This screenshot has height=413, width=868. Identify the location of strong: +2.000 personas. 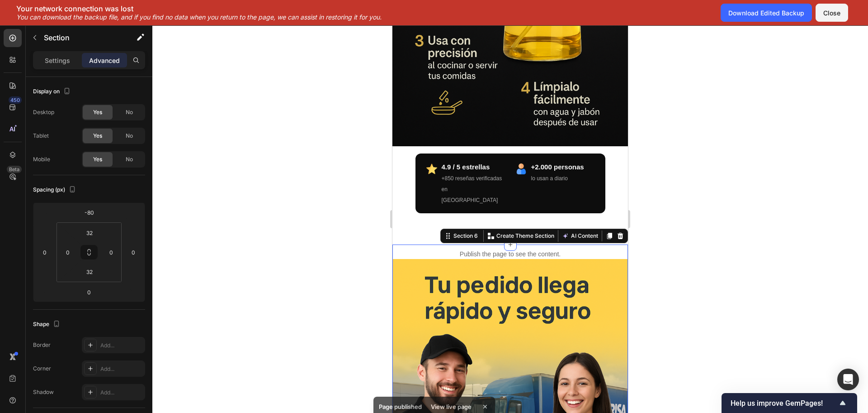
(165, 141).